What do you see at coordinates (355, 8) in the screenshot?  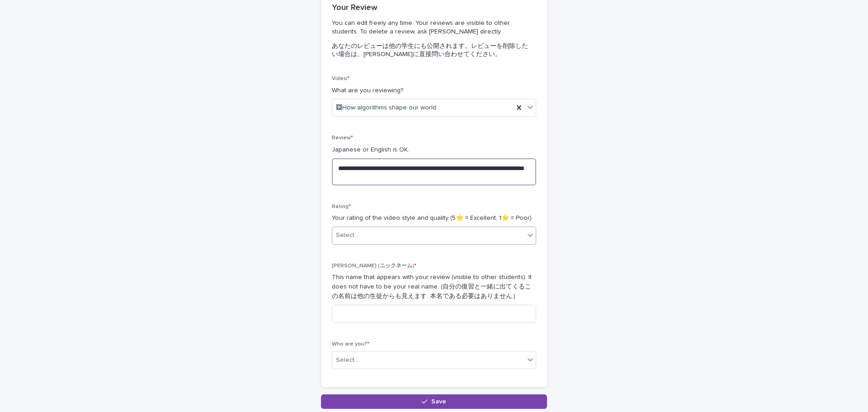 I see `h2: Your Review` at bounding box center [355, 8].